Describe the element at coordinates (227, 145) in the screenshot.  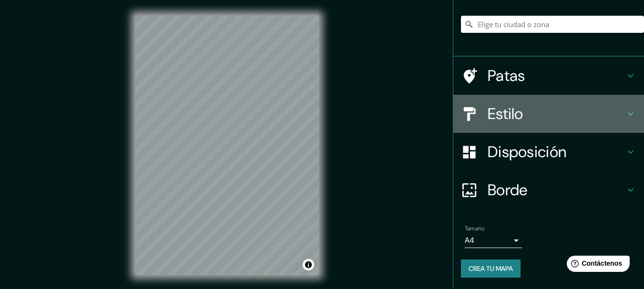
I see `canvas: Mapa` at that location.